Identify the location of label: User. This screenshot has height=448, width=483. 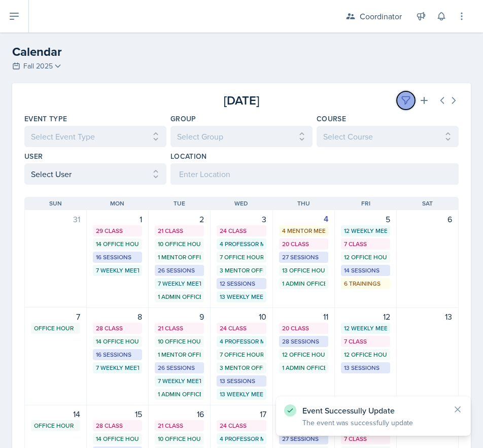
(33, 156).